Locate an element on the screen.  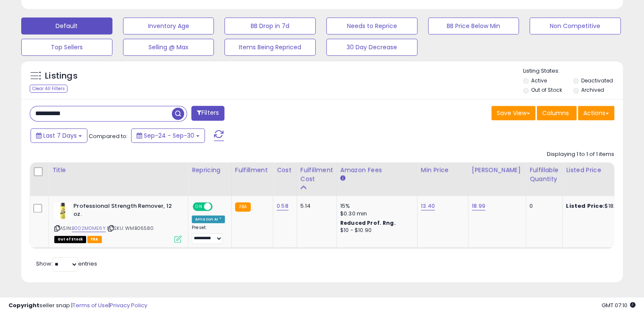
button: Sep-24 - Sep-30 is located at coordinates (168, 135).